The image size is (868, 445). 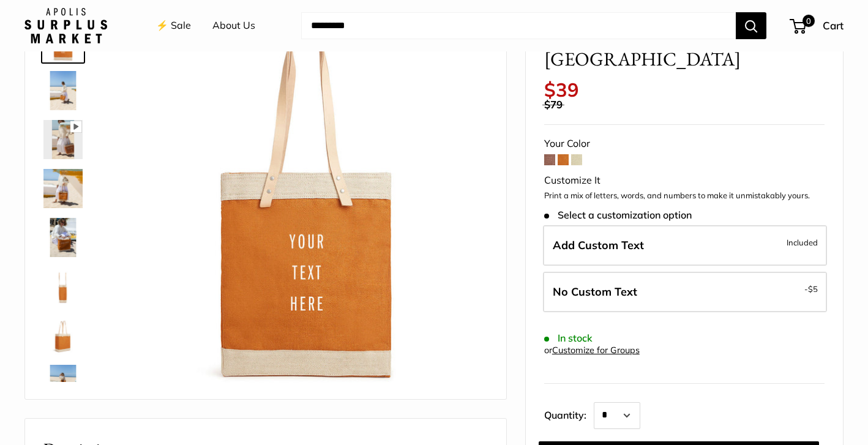 What do you see at coordinates (173, 25) in the screenshot?
I see `a: ⚡️ Sale` at bounding box center [173, 25].